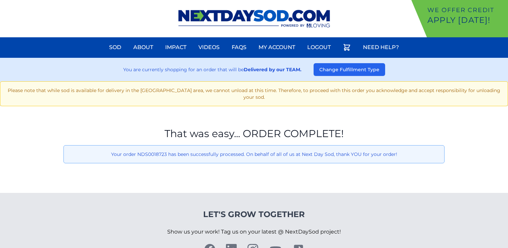 The image size is (508, 248). I want to click on a: Impact, so click(176, 47).